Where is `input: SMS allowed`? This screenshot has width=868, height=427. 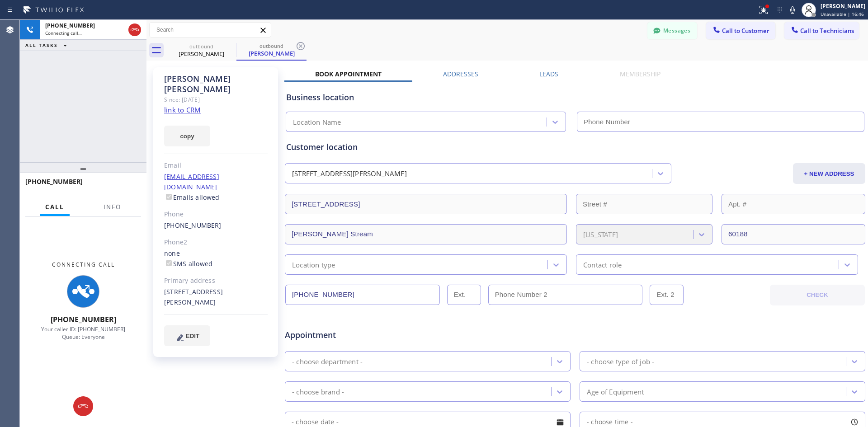
input: SMS allowed is located at coordinates (168, 263).